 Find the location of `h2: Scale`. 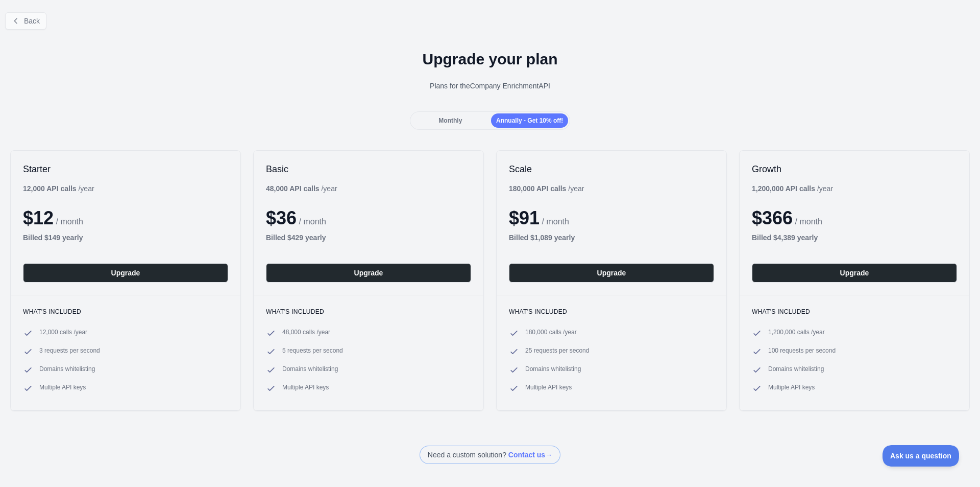

h2: Scale is located at coordinates (611, 169).